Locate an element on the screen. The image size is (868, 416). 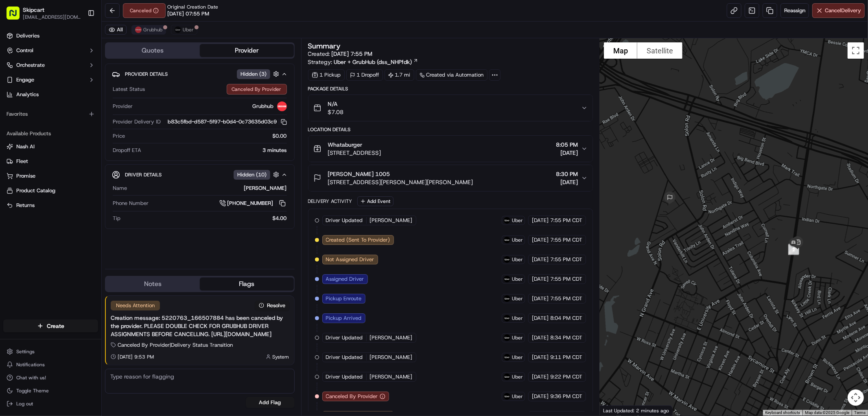
span: Pylon is located at coordinates (90, 141).